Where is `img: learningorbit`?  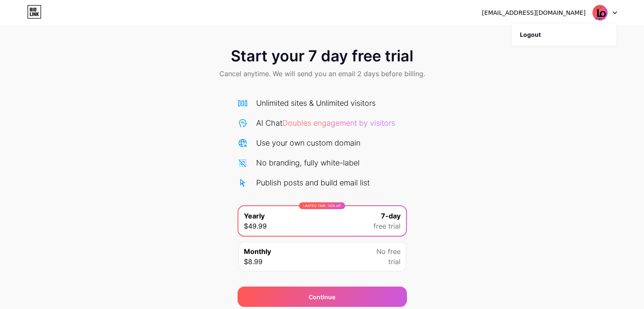
img: learningorbit is located at coordinates (600, 13).